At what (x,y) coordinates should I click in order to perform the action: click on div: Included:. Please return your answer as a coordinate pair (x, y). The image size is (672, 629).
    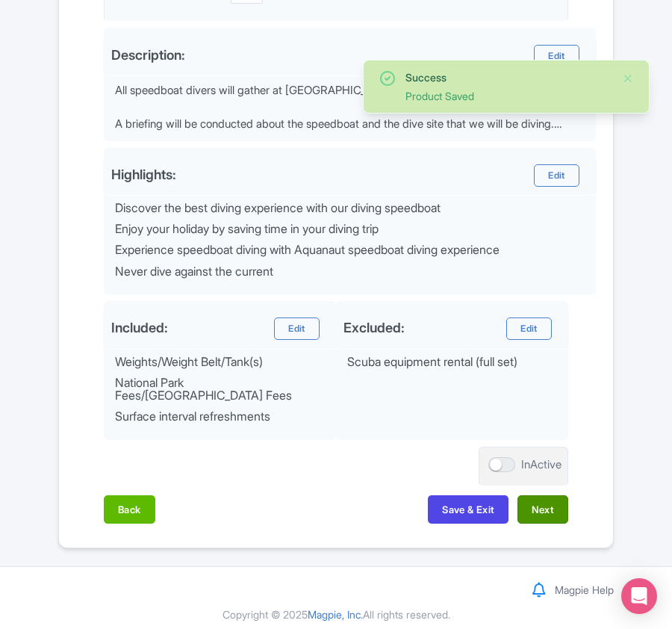
    Looking at the image, I should click on (139, 328).